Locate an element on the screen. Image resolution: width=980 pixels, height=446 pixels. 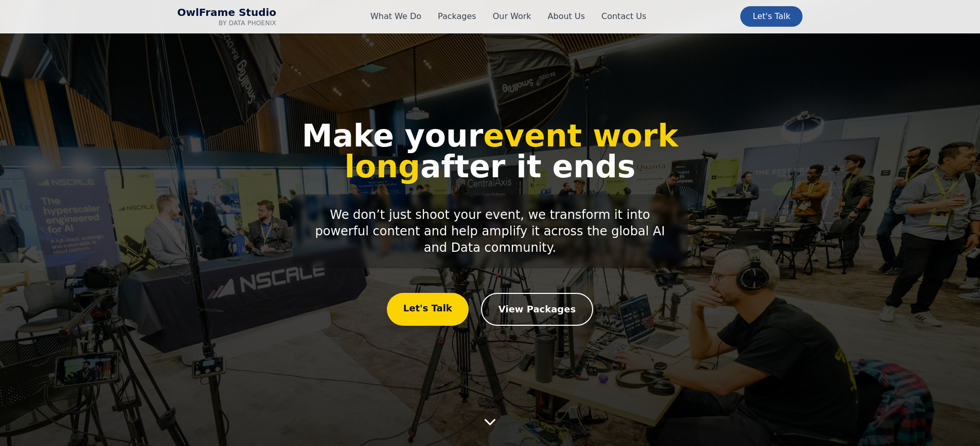
a: View Packages is located at coordinates (537, 309).